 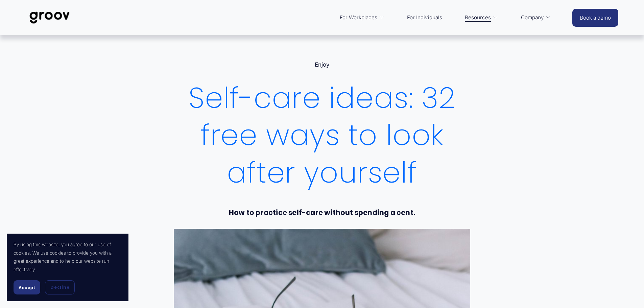 What do you see at coordinates (322, 213) in the screenshot?
I see `strong: How to practice self-care without spending a cent.` at bounding box center [322, 213].